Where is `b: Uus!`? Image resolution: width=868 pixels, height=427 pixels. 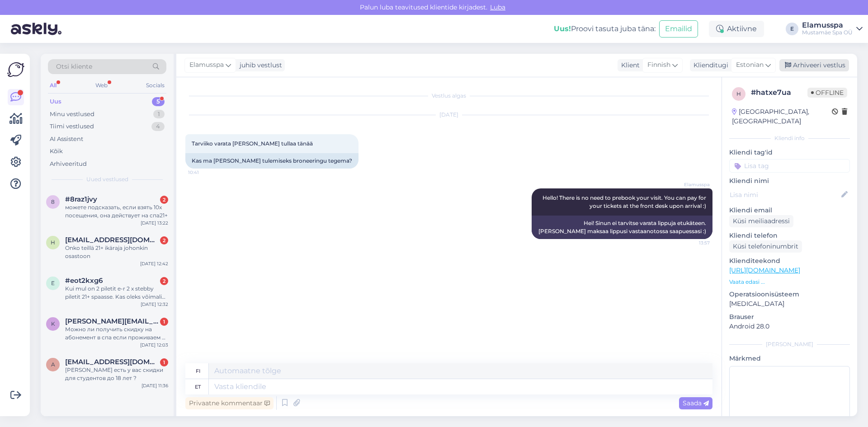 b: Uus! is located at coordinates (562, 29).